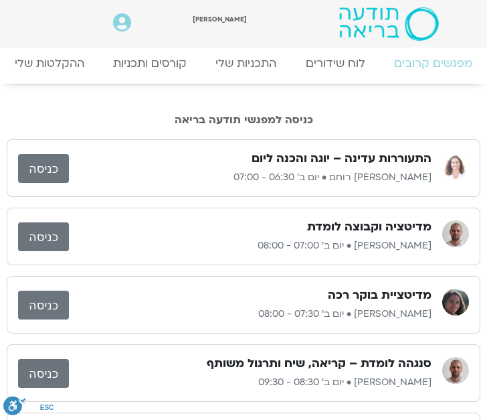 The height and width of the screenshot is (420, 487). Describe the element at coordinates (149, 63) in the screenshot. I see `a: קורסים ותכניות` at that location.